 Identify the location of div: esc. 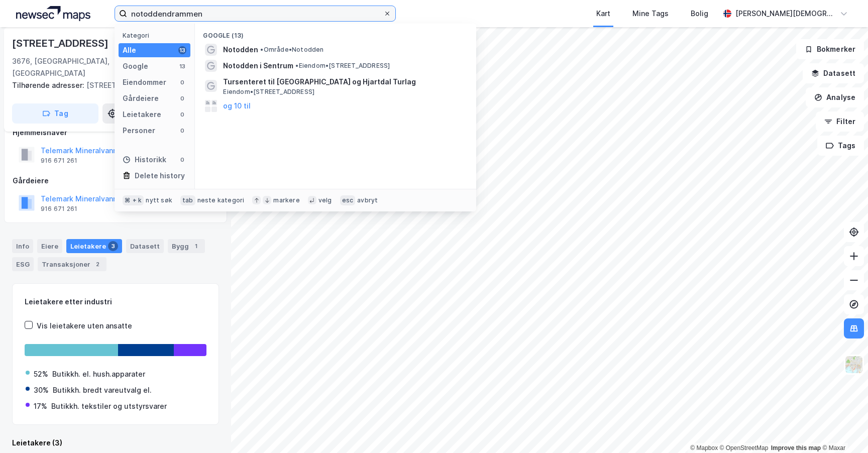
(348, 201).